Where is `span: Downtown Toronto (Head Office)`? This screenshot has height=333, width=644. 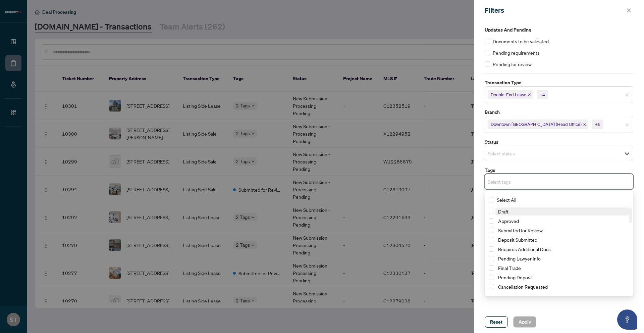 span: Downtown Toronto (Head Office) is located at coordinates (538, 124).